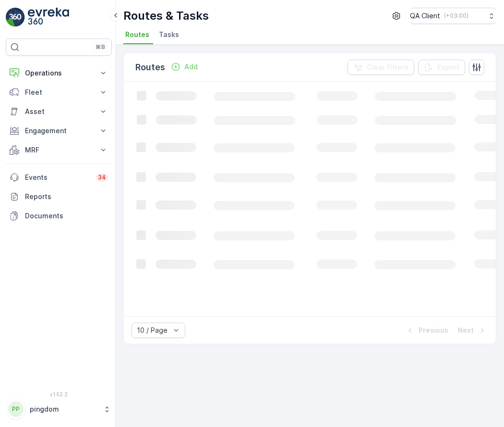  I want to click on p: Export, so click(448, 67).